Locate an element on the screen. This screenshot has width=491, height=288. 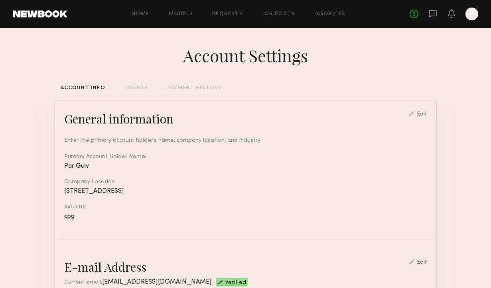
div: PAYMENT HISTORY is located at coordinates (194, 88).